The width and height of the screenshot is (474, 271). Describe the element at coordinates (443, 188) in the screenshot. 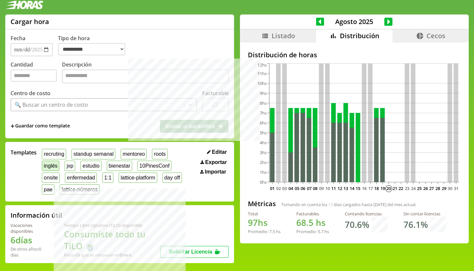

I see `text: 29` at that location.